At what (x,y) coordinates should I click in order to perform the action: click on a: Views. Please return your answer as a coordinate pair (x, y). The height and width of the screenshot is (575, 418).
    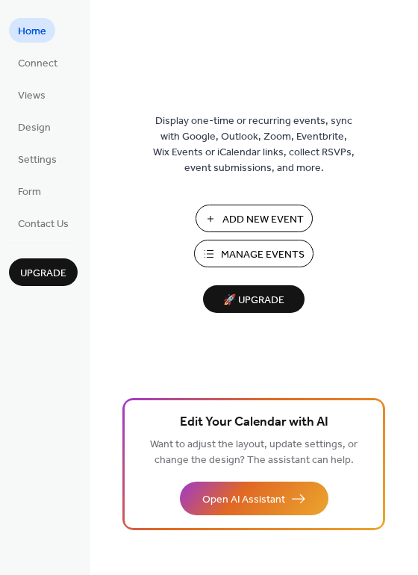
    Looking at the image, I should click on (31, 94).